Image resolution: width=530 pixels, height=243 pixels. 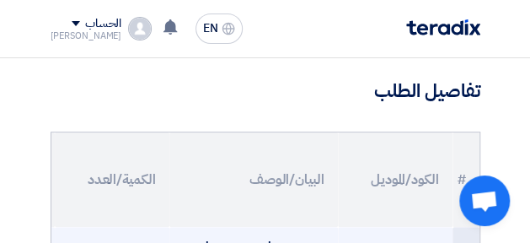 What do you see at coordinates (219, 29) in the screenshot?
I see `button: EN` at bounding box center [219, 29].